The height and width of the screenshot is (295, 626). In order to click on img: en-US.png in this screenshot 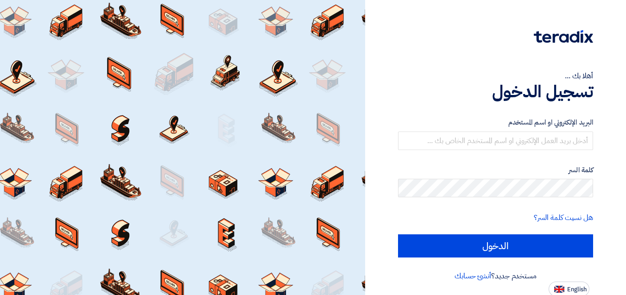, I will do `click(559, 289)`.